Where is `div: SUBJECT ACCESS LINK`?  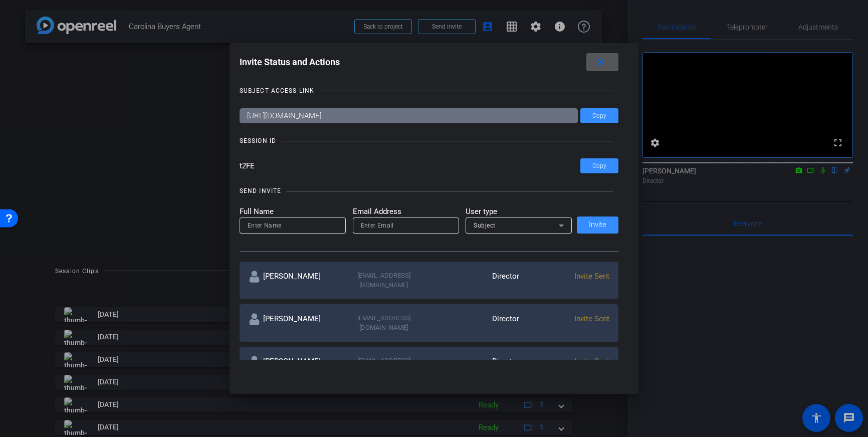
div: SUBJECT ACCESS LINK is located at coordinates (277, 91).